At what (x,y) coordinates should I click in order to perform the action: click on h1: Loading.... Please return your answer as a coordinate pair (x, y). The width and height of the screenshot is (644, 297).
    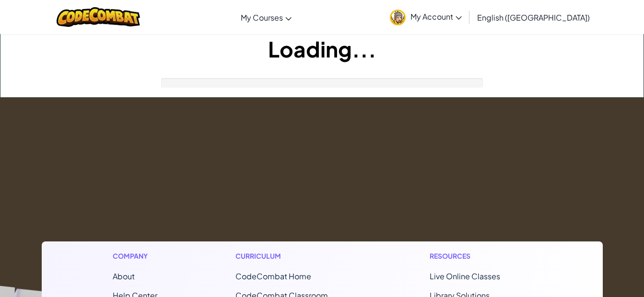
    Looking at the image, I should click on (322, 49).